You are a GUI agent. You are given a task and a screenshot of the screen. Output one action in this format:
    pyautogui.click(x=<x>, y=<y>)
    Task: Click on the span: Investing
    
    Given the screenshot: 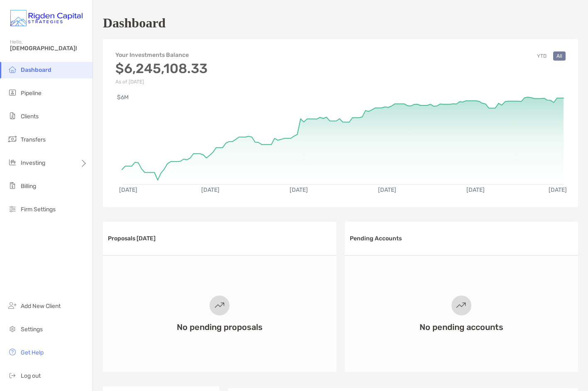 What is the action you would take?
    pyautogui.click(x=32, y=163)
    